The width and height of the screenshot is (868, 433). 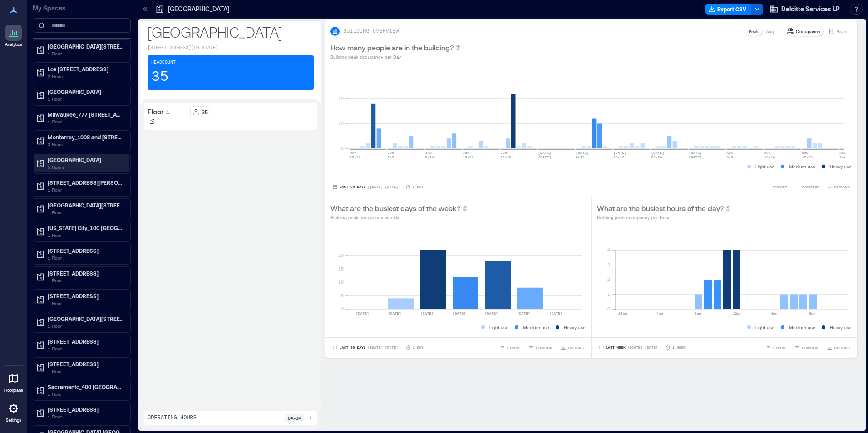 What do you see at coordinates (664, 217) in the screenshot?
I see `p: Building peak occupancy per Hour` at bounding box center [664, 217].